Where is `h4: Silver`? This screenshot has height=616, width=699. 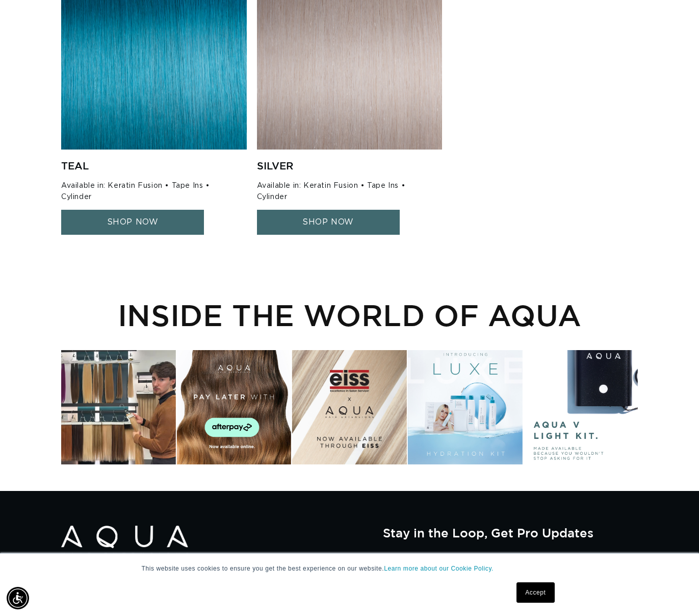 h4: Silver is located at coordinates (346, 166).